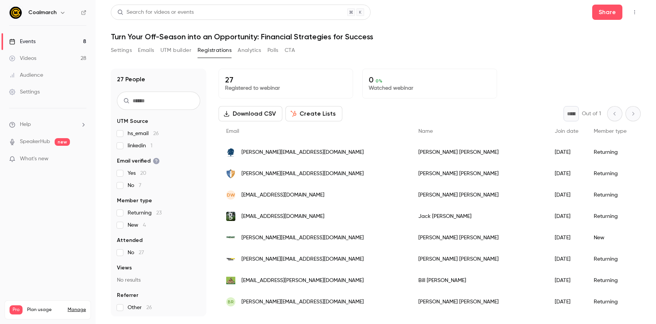 Image resolution: width=656 pixels, height=324 pixels. What do you see at coordinates (25, 125) in the screenshot?
I see `span: Help` at bounding box center [25, 125].